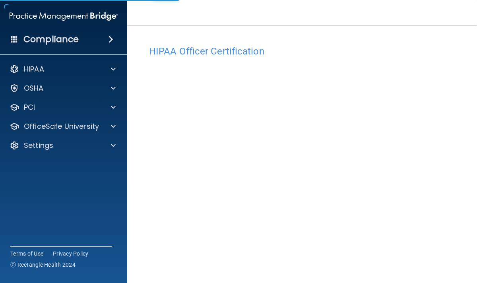  I want to click on p: PCI, so click(29, 107).